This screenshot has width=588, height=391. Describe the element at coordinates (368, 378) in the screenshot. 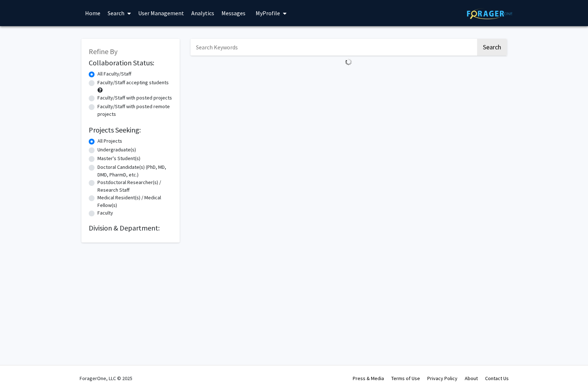

I see `a: Press & Media` at that location.